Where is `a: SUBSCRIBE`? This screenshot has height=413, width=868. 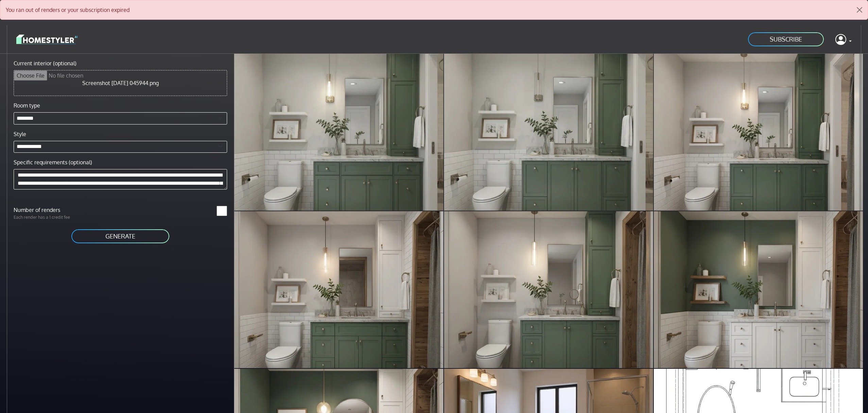 a: SUBSCRIBE is located at coordinates (786, 39).